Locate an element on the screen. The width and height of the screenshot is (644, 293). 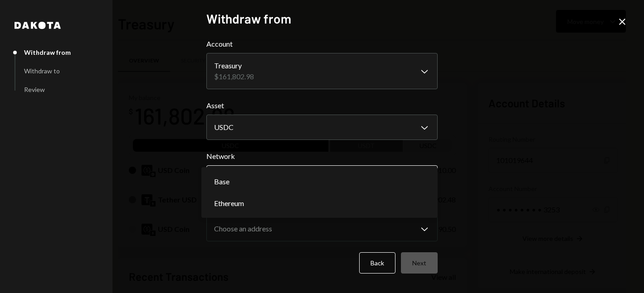
button: Source Address is located at coordinates (322, 229).